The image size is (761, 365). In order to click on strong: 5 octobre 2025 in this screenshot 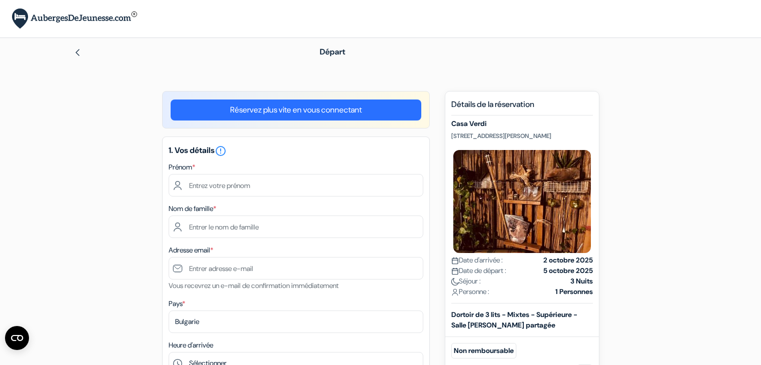, I will do `click(568, 271)`.